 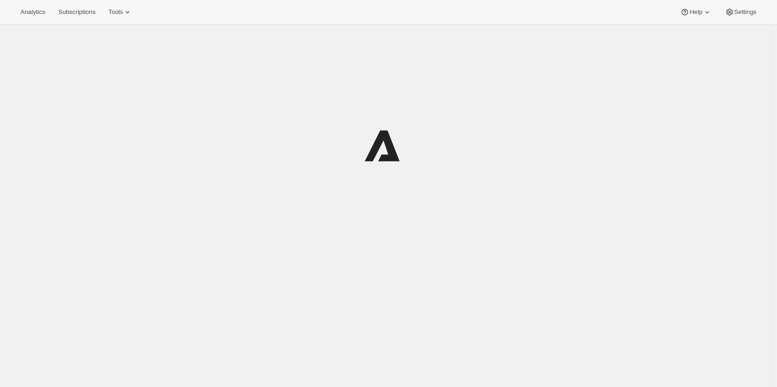 What do you see at coordinates (746, 12) in the screenshot?
I see `span: Settings` at bounding box center [746, 12].